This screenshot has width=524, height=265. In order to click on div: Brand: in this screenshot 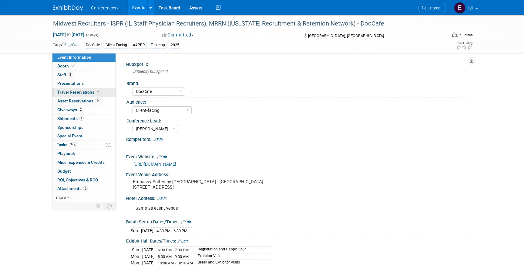, I will do `click(298, 83)`.